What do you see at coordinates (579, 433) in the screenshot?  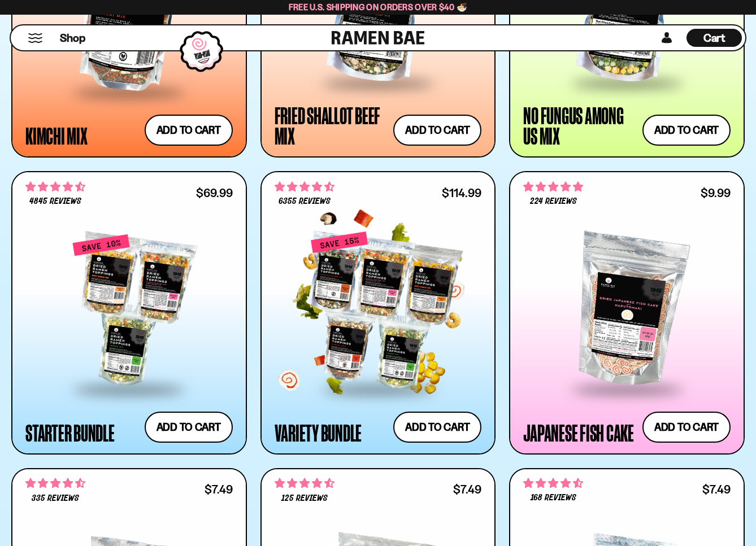 I see `div: Japanese Fish Cake` at bounding box center [579, 433].